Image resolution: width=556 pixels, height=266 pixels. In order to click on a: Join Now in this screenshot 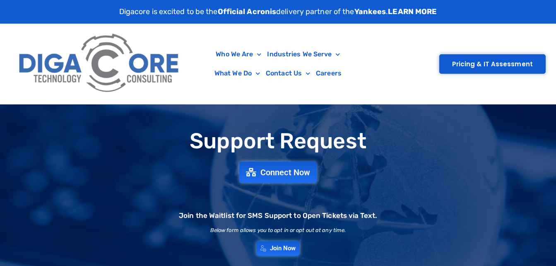, I will do `click(278, 248)`.